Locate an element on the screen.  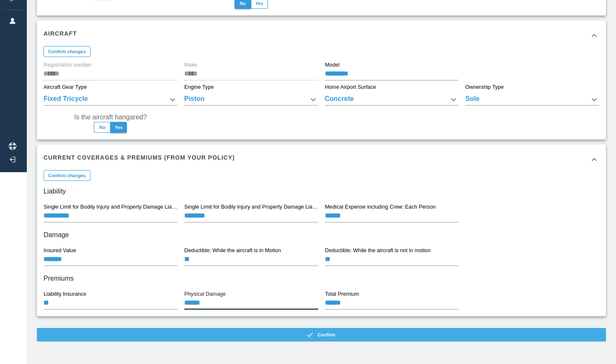
div: Fixed Tricycle is located at coordinates (111, 100).